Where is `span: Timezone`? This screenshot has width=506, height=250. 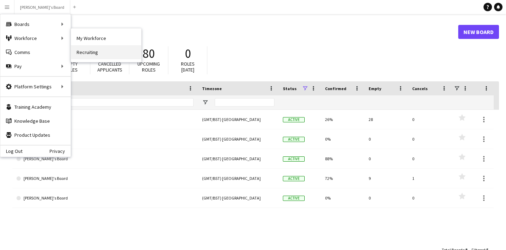 span: Timezone is located at coordinates (212, 88).